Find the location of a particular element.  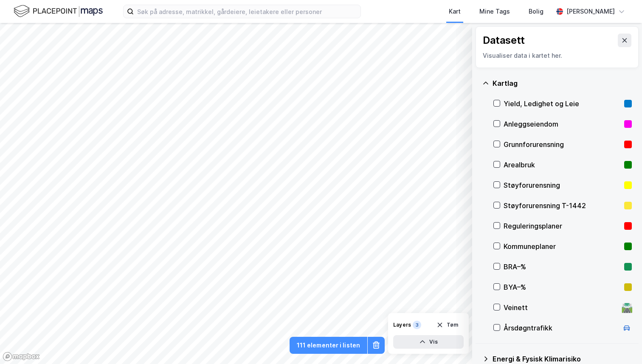

div: Veinett is located at coordinates (561, 307).